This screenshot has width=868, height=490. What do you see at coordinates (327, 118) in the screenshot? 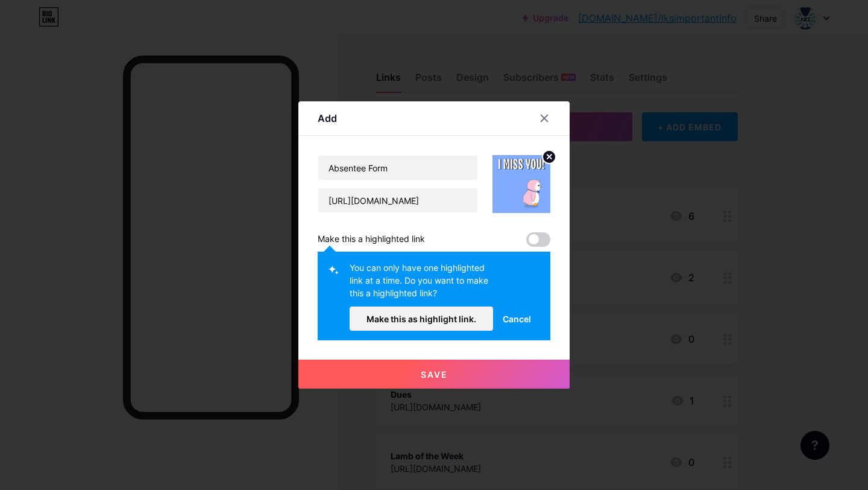
I see `div: Add` at bounding box center [327, 118].